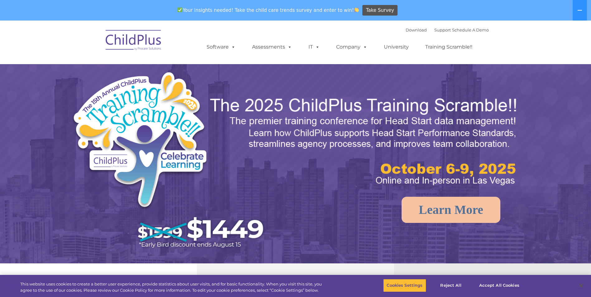  What do you see at coordinates (404, 286) in the screenshot?
I see `button: Cookies Settings` at bounding box center [404, 286].